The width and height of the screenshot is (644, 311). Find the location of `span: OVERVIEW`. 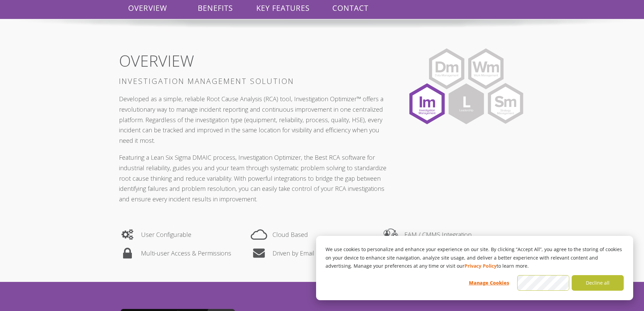

span: OVERVIEW is located at coordinates (156, 60).